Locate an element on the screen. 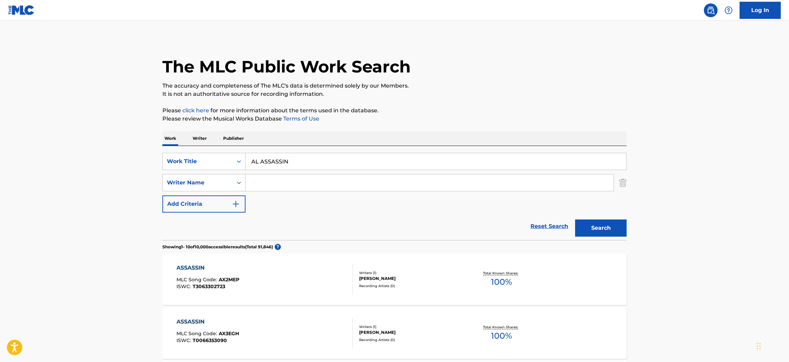 Image resolution: width=789 pixels, height=362 pixels. a: click here is located at coordinates (196, 110).